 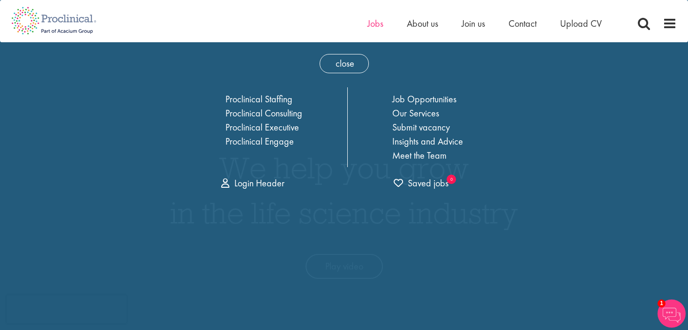 I want to click on a: Contact, so click(x=523, y=23).